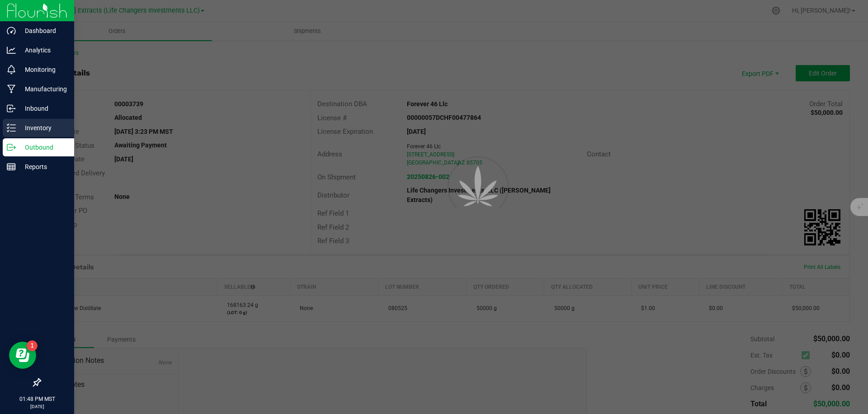 The width and height of the screenshot is (868, 414). Describe the element at coordinates (43, 89) in the screenshot. I see `p: Manufacturing` at that location.